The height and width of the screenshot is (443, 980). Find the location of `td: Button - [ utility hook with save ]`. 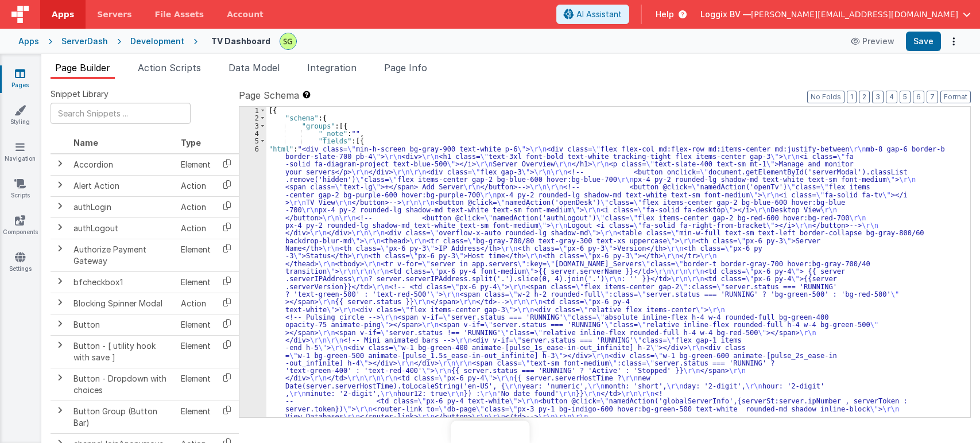

td: Button - [ utility hook with save ] is located at coordinates (122, 351).